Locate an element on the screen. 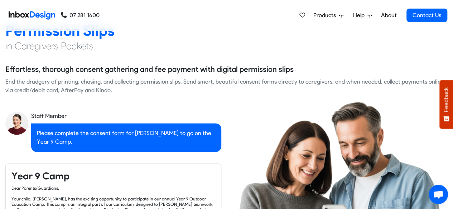 The height and width of the screenshot is (209, 453). button: Feedback - Show survey is located at coordinates (446, 105).